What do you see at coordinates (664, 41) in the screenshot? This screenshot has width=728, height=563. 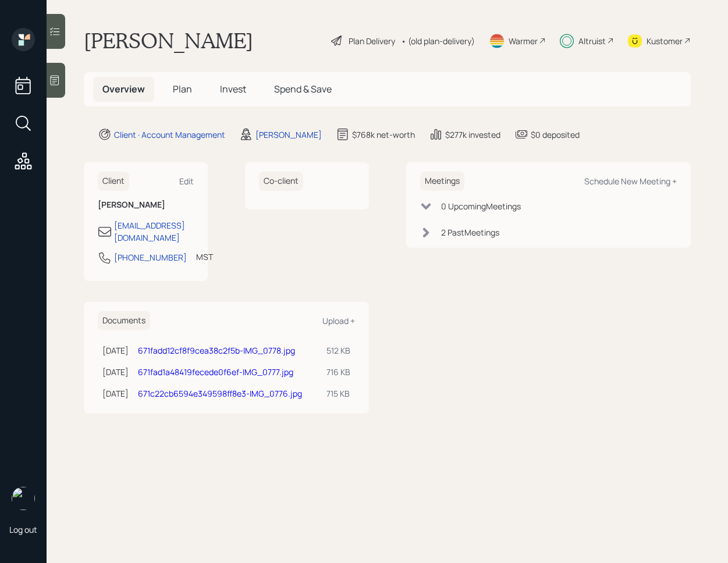 I see `div: Kustomer` at bounding box center [664, 41].